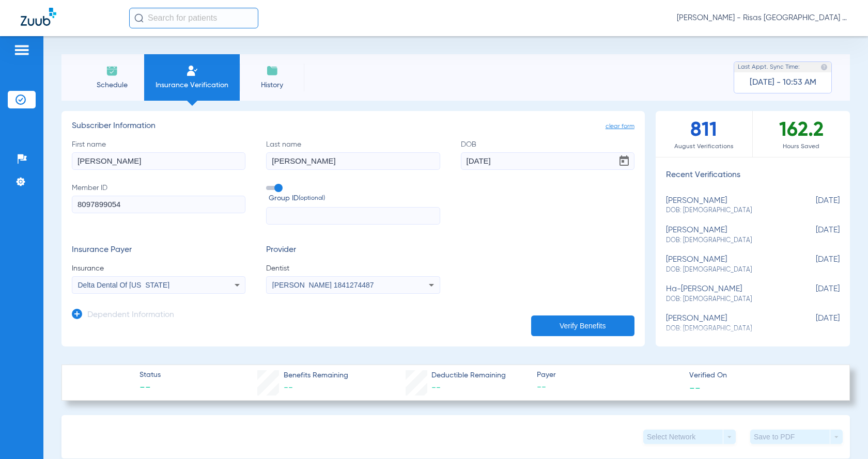 Image resolution: width=868 pixels, height=459 pixels. What do you see at coordinates (703, 146) in the screenshot?
I see `span: August Verifications` at bounding box center [703, 146].